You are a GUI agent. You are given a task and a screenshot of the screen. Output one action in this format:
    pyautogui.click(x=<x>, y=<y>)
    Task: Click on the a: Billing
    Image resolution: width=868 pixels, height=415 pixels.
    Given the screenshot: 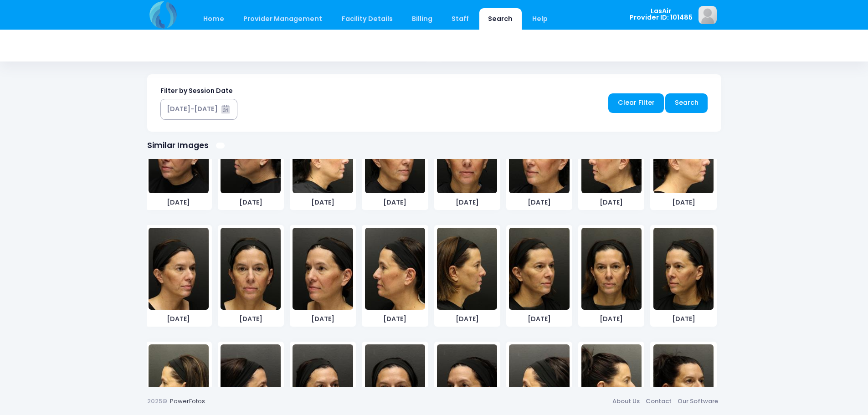 What is the action you would take?
    pyautogui.click(x=422, y=19)
    